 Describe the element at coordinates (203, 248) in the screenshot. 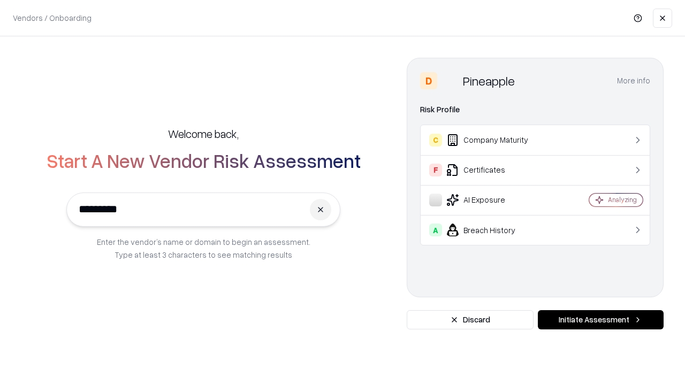

I see `p: Enter the vendor’s name or domain to begin an assessment. Type at least 3 characters to see match...` at that location.